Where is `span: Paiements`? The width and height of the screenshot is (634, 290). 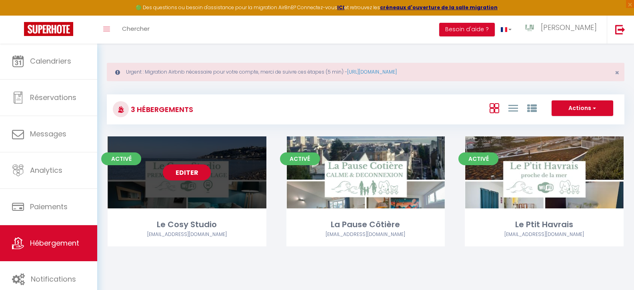
span: Paiements is located at coordinates (49, 206).